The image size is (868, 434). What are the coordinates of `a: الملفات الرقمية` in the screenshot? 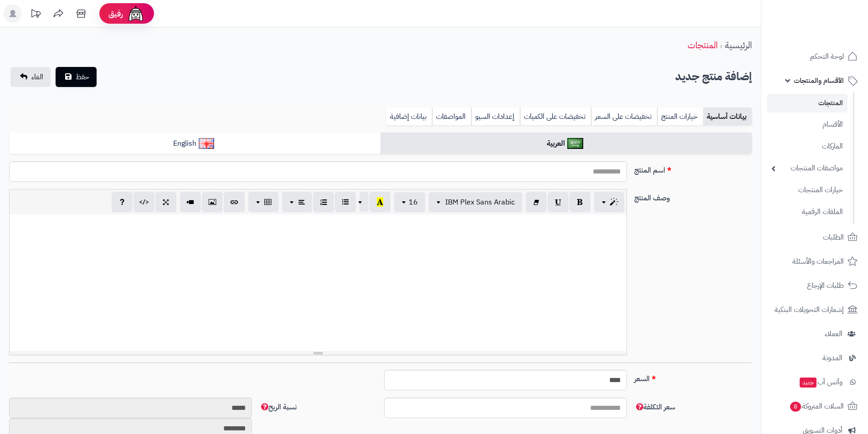 It's located at (807, 212).